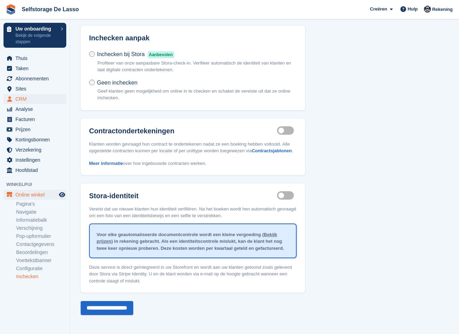  Describe the element at coordinates (36, 58) in the screenshot. I see `span: Thuis` at that location.